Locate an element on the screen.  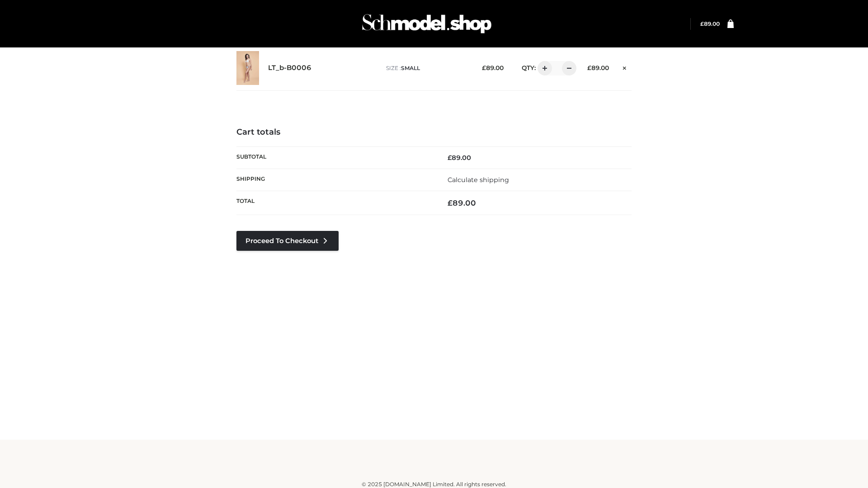
th: Subtotal is located at coordinates (335, 157).